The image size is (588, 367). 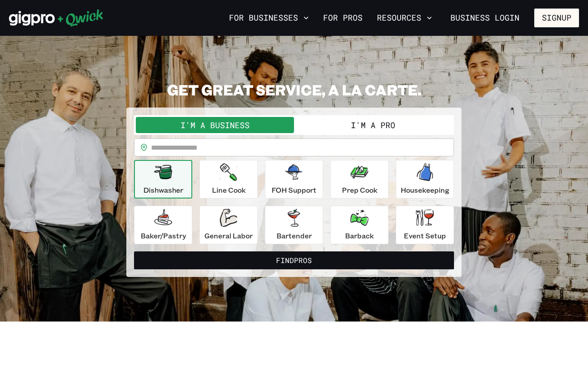 What do you see at coordinates (215, 125) in the screenshot?
I see `button: I'm a Business` at bounding box center [215, 125].